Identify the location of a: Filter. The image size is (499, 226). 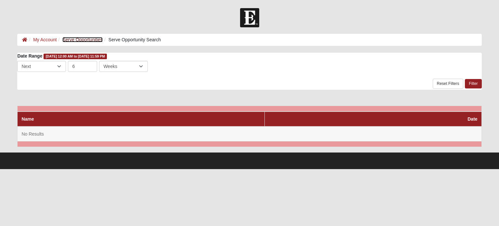
(473, 84).